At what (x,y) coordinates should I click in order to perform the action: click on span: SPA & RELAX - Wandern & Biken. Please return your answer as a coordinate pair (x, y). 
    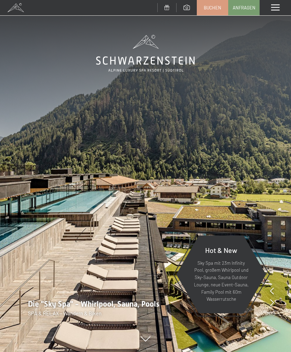
    Looking at the image, I should click on (65, 313).